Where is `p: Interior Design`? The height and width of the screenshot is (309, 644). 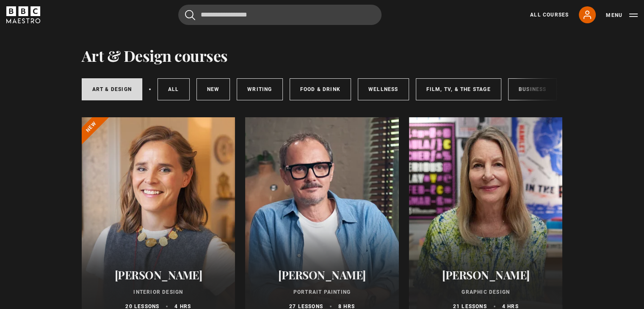
p: Interior Design is located at coordinates (159, 293).